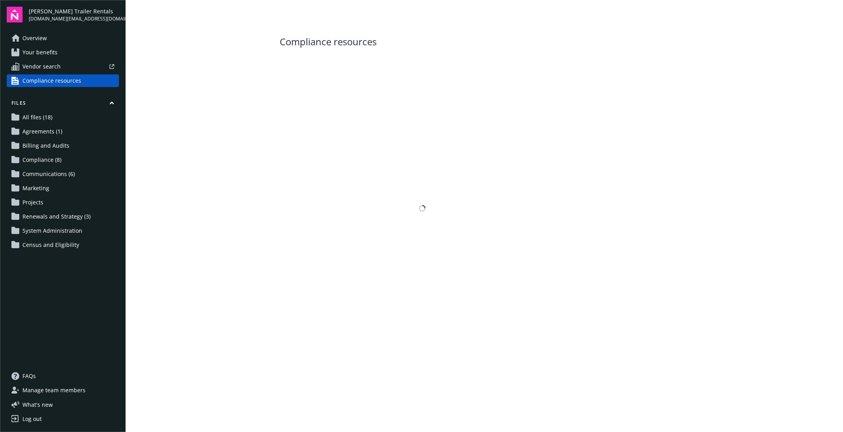 The image size is (843, 432). Describe the element at coordinates (35, 38) in the screenshot. I see `span: Overview` at that location.